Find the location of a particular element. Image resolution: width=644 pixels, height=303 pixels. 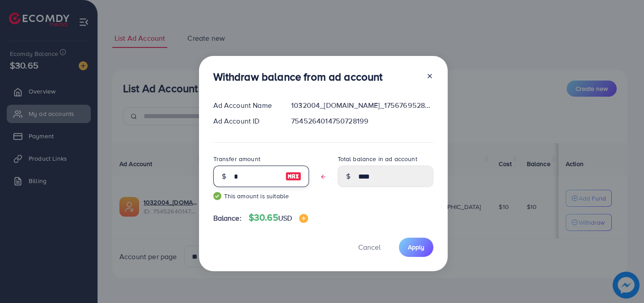

small: This amount is suitable is located at coordinates (261, 197).